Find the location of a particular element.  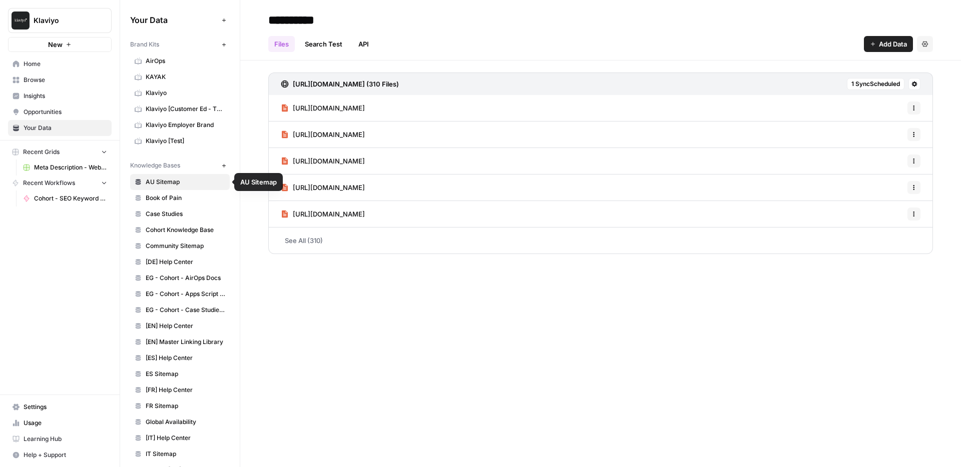

span: Meta Description - Web Page Grid (2) is located at coordinates (71, 168).